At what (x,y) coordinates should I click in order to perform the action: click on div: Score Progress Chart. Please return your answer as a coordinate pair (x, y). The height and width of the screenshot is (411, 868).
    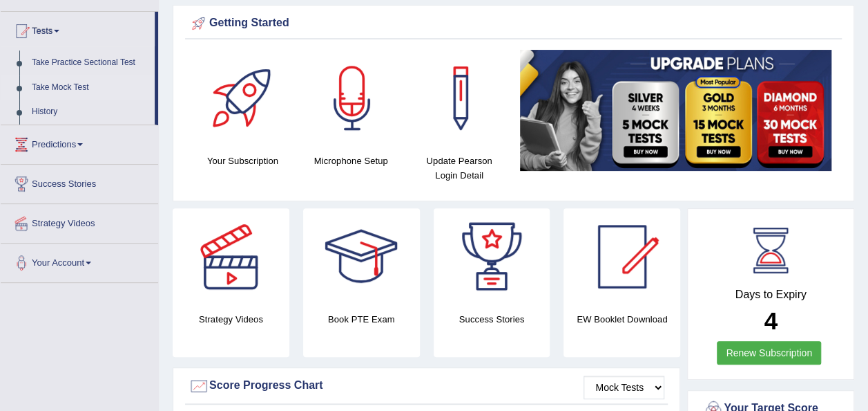
    Looking at the image, I should click on (427, 385).